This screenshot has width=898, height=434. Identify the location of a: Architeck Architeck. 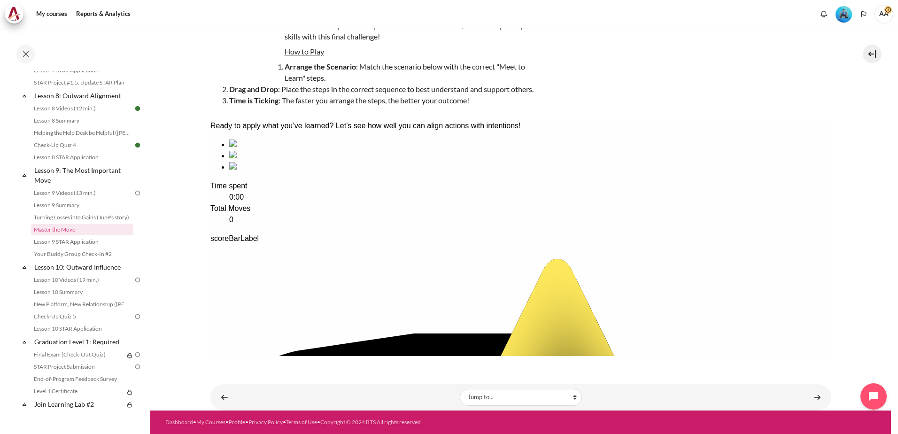
(16, 14).